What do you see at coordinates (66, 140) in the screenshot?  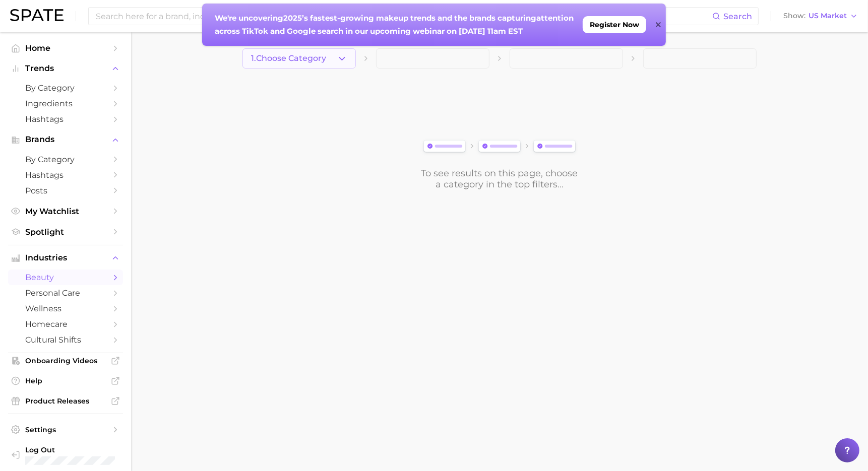 I see `button: Brands` at bounding box center [66, 140].